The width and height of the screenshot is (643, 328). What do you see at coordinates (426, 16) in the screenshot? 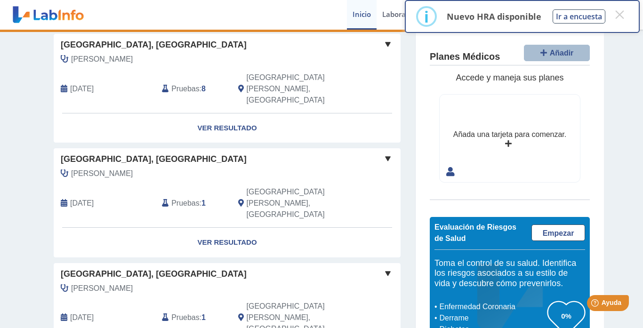
I see `div: i` at bounding box center [426, 16].